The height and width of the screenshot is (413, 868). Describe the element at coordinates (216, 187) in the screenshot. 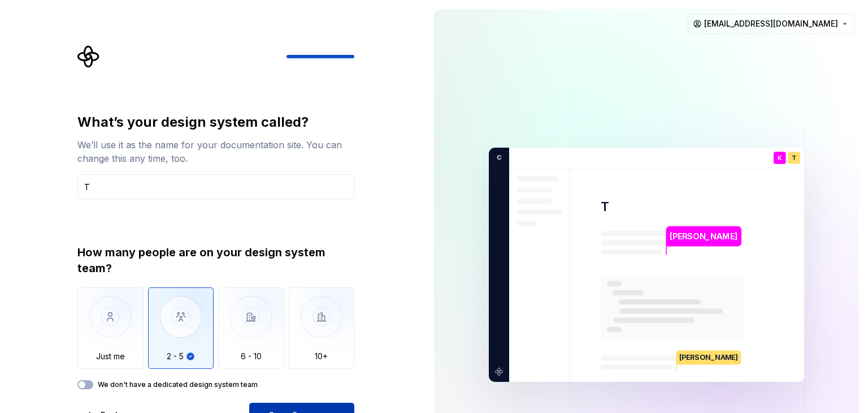

I see `input: Design system name` at that location.